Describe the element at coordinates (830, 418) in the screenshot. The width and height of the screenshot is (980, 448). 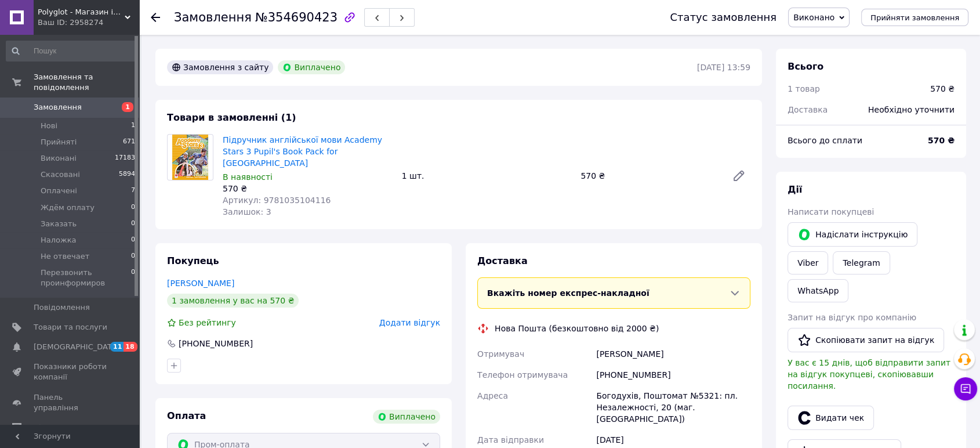
I see `button: Видати чек` at that location.